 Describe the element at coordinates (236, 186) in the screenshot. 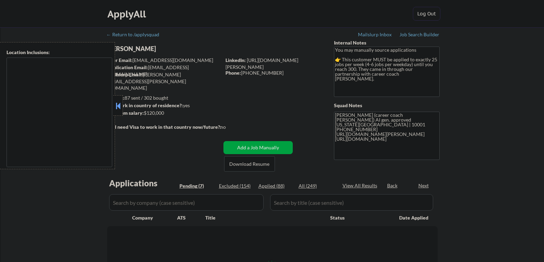

I see `div: Excluded (154)` at that location.